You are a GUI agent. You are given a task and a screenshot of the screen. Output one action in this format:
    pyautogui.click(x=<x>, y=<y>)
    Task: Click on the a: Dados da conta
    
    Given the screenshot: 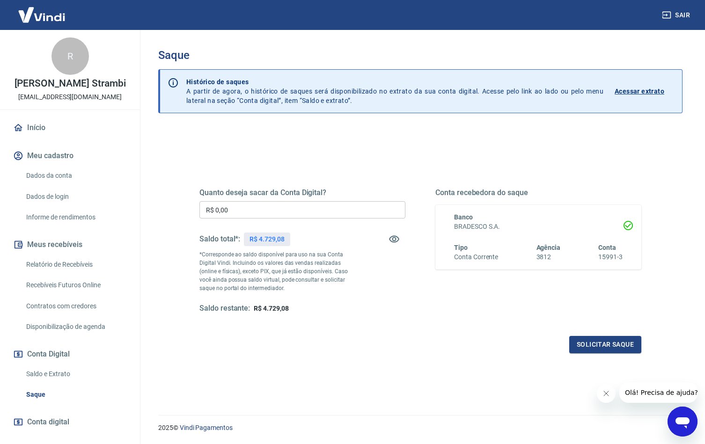 What is the action you would take?
    pyautogui.click(x=75, y=175)
    